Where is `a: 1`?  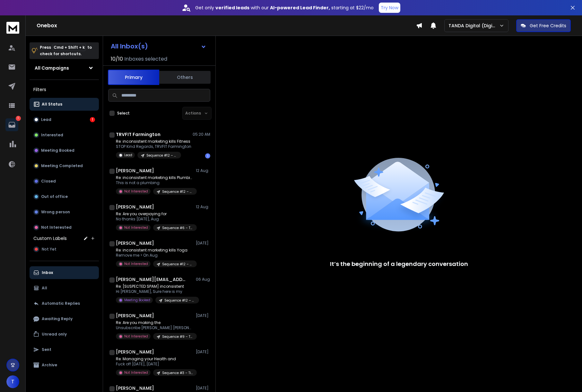 a: 1 is located at coordinates (12, 124).